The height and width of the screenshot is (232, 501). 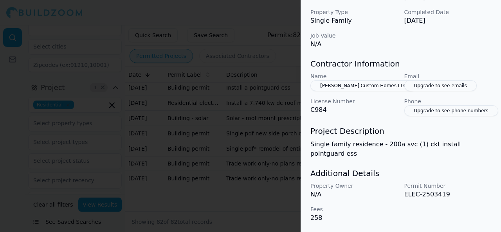 I want to click on p: Single Family, so click(x=354, y=21).